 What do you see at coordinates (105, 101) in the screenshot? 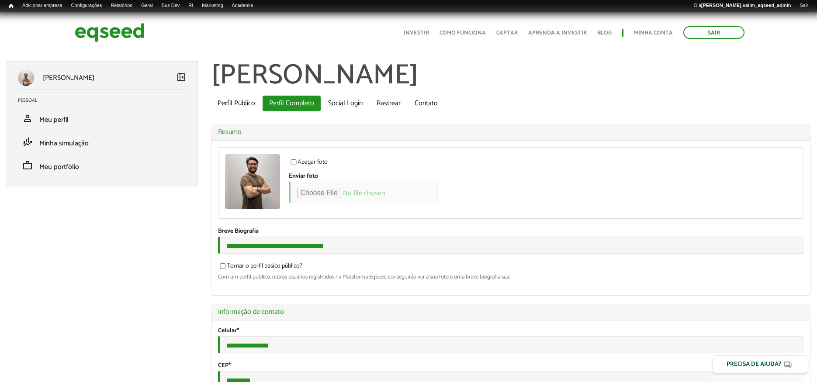
I see `h2: Pessoal` at bounding box center [105, 101].